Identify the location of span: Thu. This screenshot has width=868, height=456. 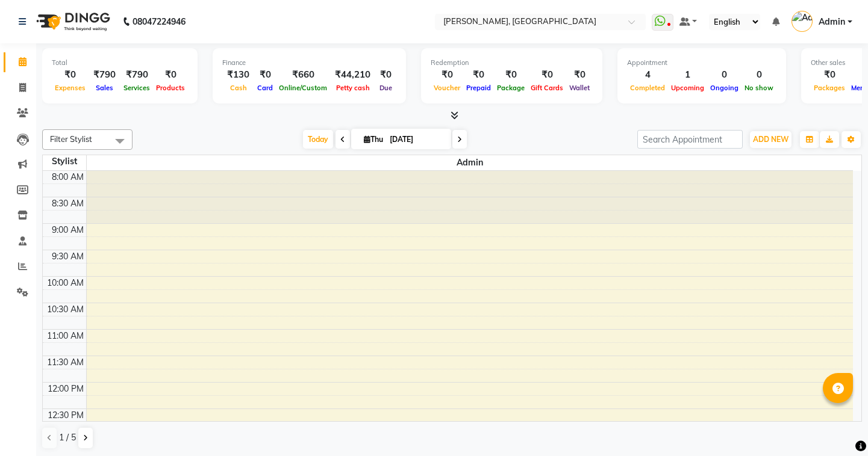
(373, 139).